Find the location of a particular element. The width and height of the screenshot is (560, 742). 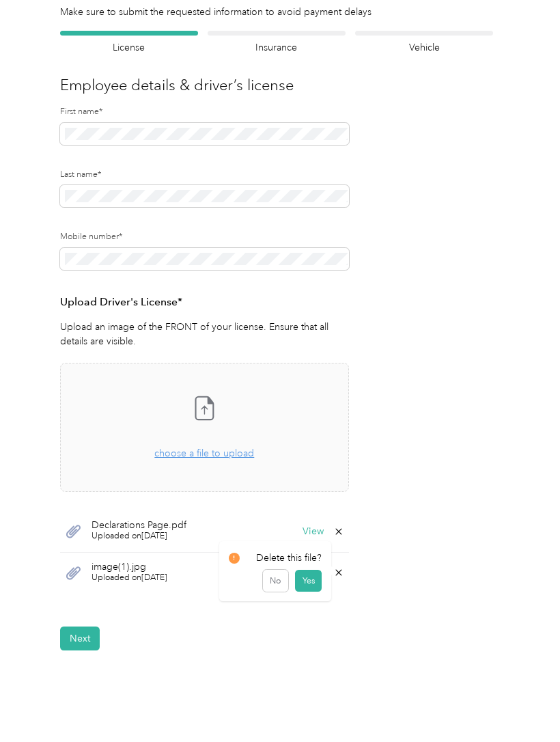

h3: Upload Driver's License* is located at coordinates (204, 302).